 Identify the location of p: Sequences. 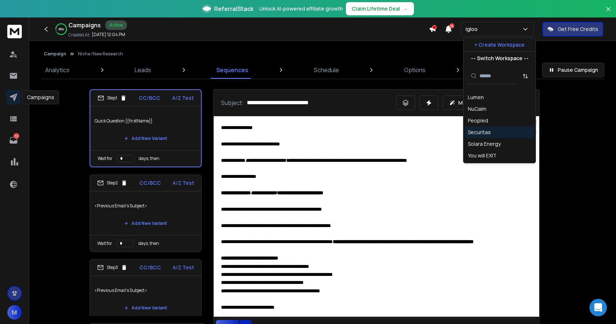
(232, 70).